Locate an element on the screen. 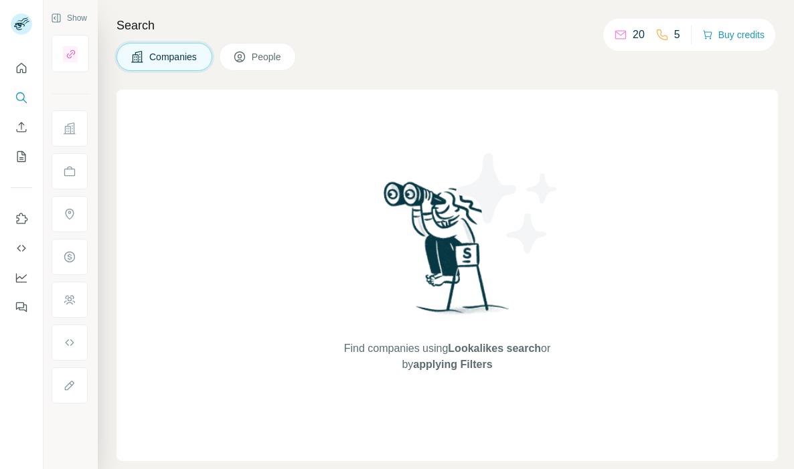  span: Lookalikes search is located at coordinates (494, 348).